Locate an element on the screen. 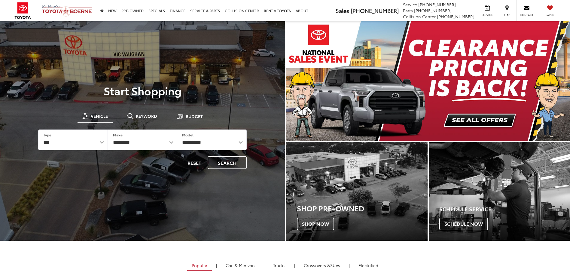 This screenshot has width=570, height=277. button: Click to view next picture. is located at coordinates (548, 81).